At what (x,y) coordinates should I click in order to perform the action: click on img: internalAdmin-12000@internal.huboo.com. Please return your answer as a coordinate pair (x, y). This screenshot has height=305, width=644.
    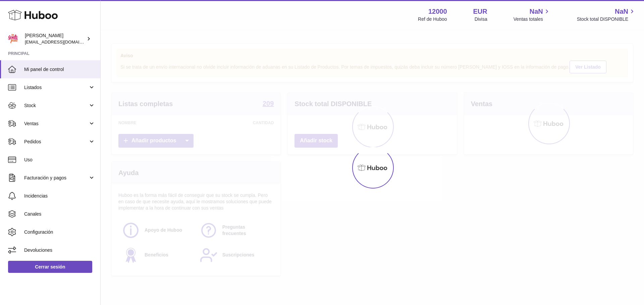
    Looking at the image, I should click on (13, 39).